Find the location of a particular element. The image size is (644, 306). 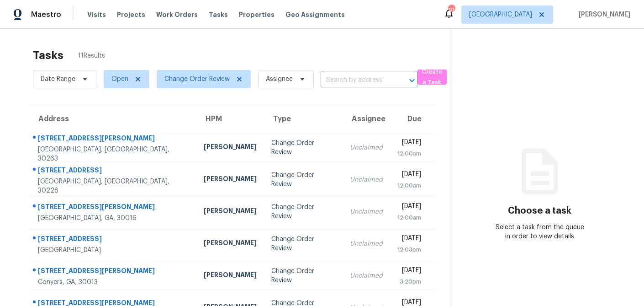

span: Assignee is located at coordinates (279, 79).